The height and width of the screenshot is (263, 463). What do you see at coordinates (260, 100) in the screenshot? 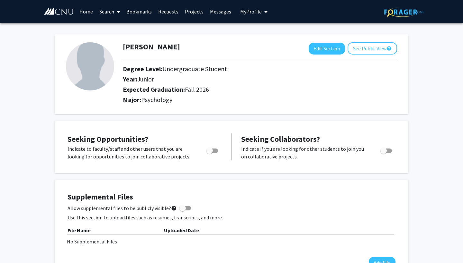
I see `h2: Major:` at bounding box center [260, 100].